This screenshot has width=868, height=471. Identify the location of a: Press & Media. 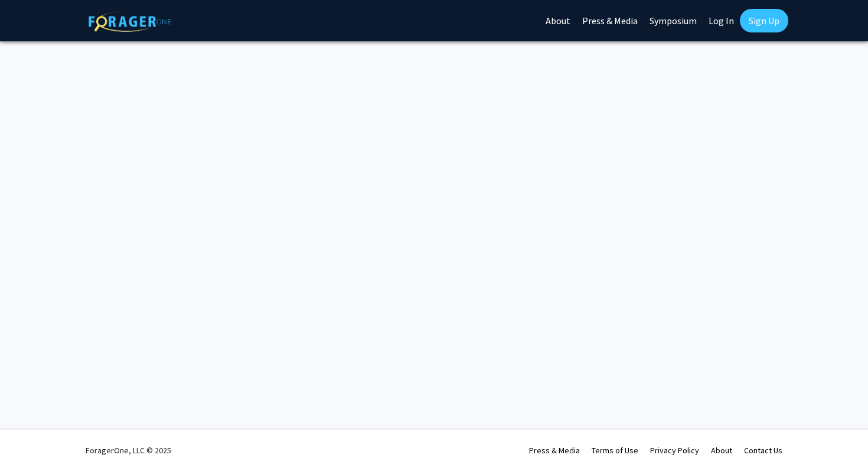
(554, 451).